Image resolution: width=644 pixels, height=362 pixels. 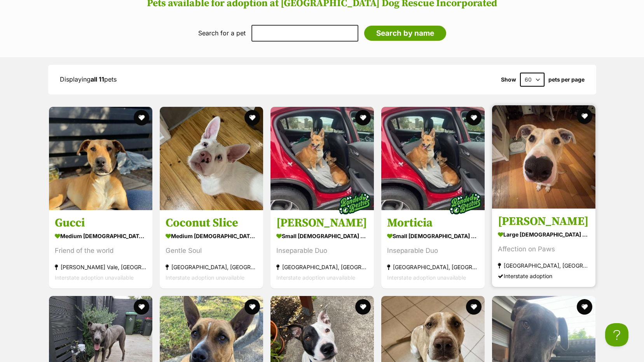 What do you see at coordinates (97, 79) in the screenshot?
I see `strong: all 11` at bounding box center [97, 79].